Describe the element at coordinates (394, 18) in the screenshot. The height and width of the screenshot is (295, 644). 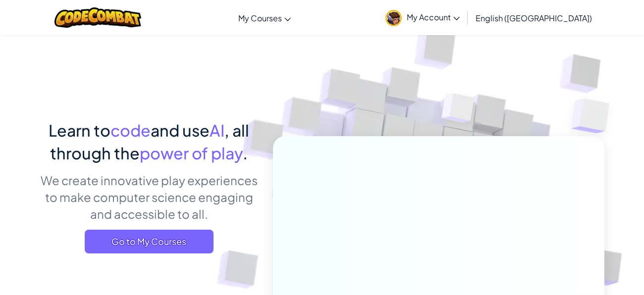
I see `img: avatar` at that location.